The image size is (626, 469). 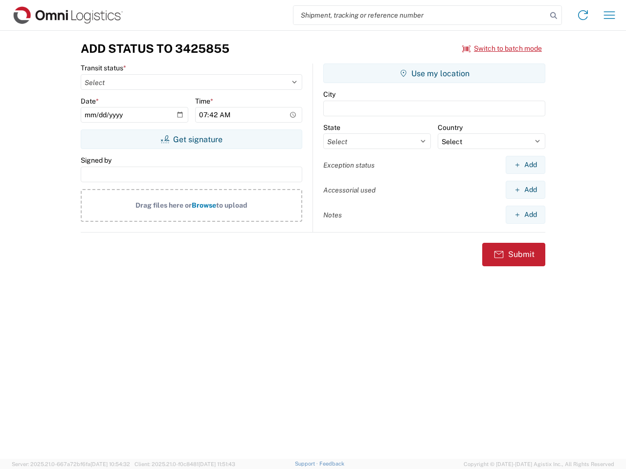 What do you see at coordinates (71, 465) in the screenshot?
I see `span: Server: 2025.21.0-667a72bf6fa` at bounding box center [71, 465].